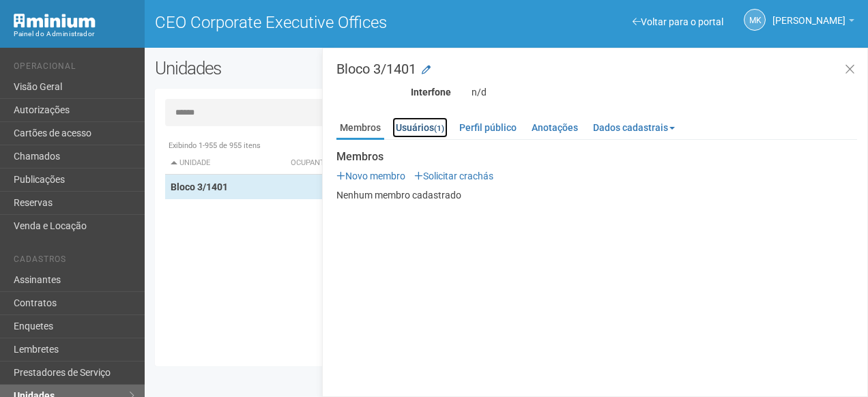 The image size is (868, 397). Describe the element at coordinates (54, 20) in the screenshot. I see `img: Minium` at that location.